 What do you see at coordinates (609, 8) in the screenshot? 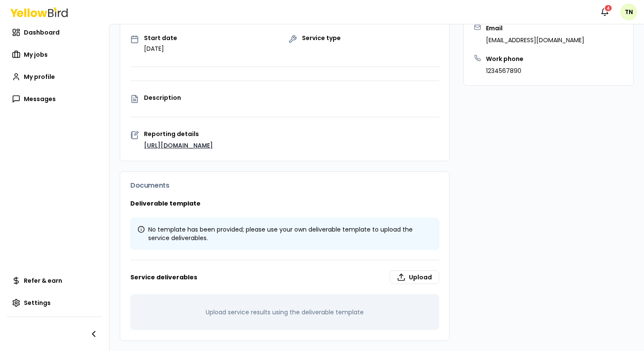
I see `div: 4` at bounding box center [609, 8].